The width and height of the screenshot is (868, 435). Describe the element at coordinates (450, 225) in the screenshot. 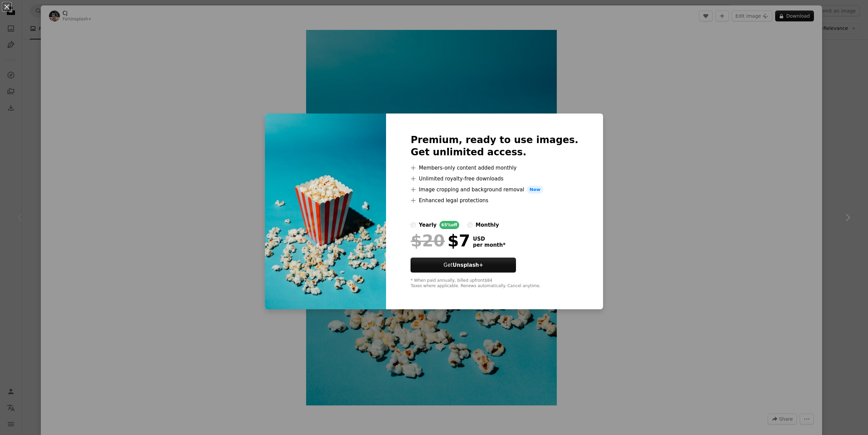

I see `div: 65% off` at that location.